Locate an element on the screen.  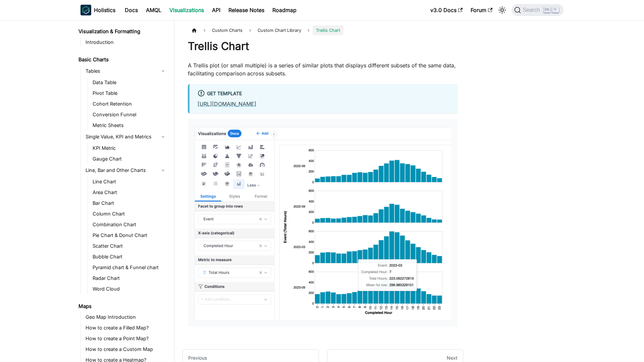
nav: Breadcrumbs is located at coordinates (323, 30).